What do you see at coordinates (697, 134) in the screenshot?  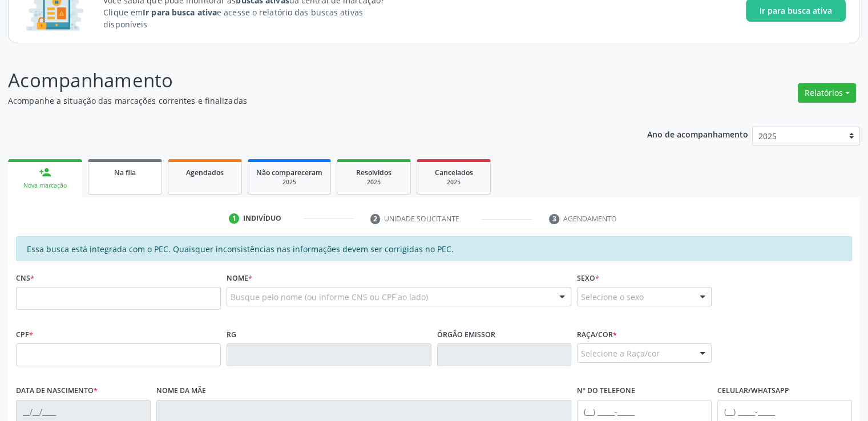 I see `p: Ano de acompanhamento` at bounding box center [697, 134].